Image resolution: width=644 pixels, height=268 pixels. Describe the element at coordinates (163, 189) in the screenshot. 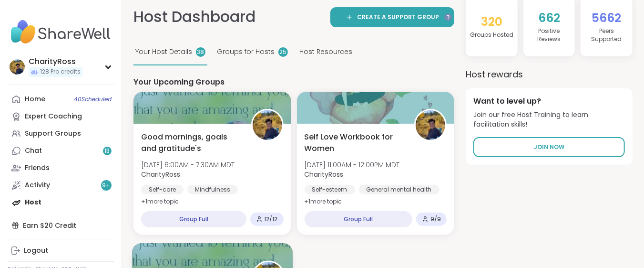

I see `div: Self-care` at that location.